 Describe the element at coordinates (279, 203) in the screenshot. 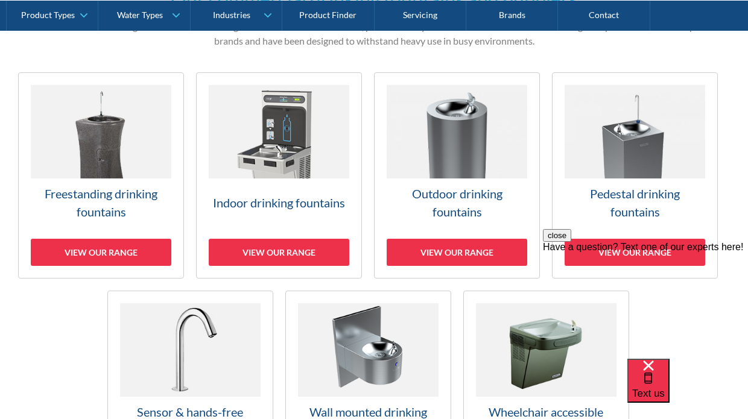

I see `h3: Indoor drinking fountains` at that location.